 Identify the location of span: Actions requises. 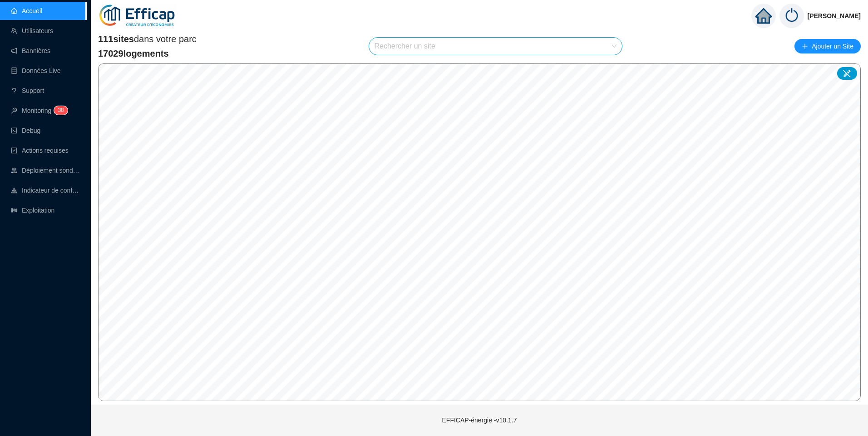
(45, 151).